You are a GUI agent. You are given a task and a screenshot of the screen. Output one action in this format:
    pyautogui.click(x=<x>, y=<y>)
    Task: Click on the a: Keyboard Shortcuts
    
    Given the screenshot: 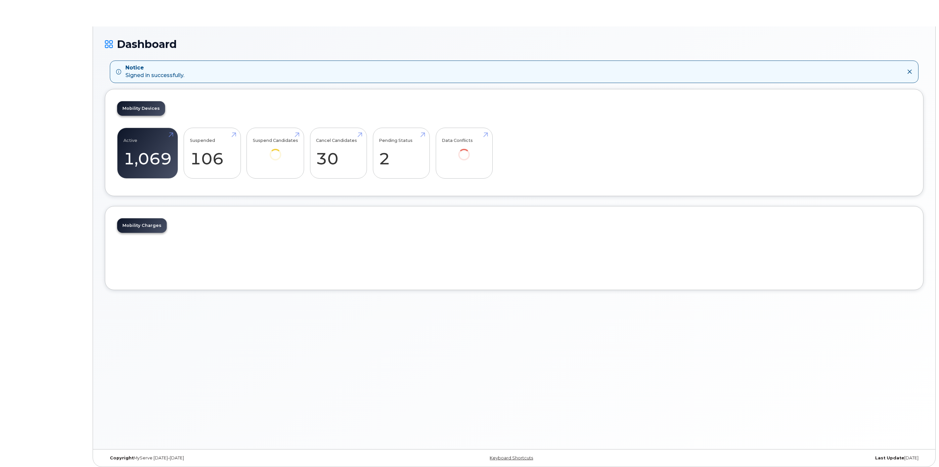 What is the action you would take?
    pyautogui.click(x=511, y=458)
    